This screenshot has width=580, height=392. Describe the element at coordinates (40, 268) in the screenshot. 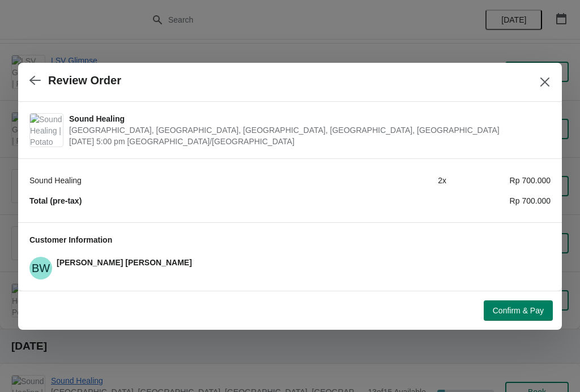

I see `text: BW` at that location.